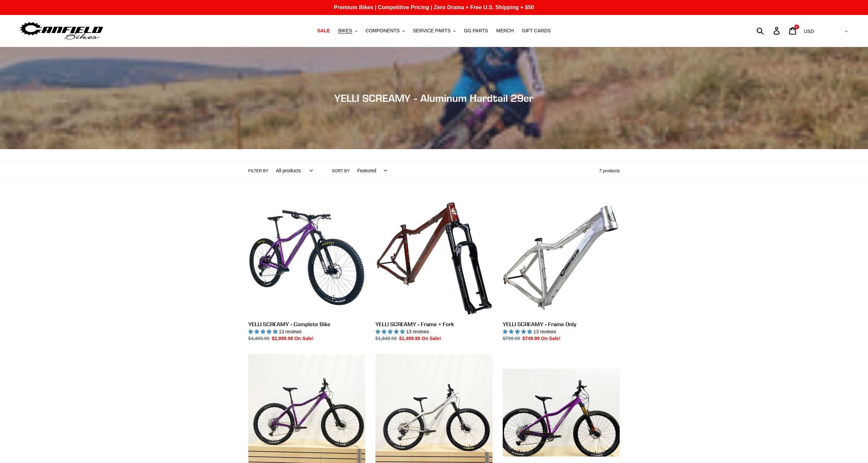 The image size is (868, 463). What do you see at coordinates (432, 30) in the screenshot?
I see `span: SERVICE PARTS` at bounding box center [432, 30].